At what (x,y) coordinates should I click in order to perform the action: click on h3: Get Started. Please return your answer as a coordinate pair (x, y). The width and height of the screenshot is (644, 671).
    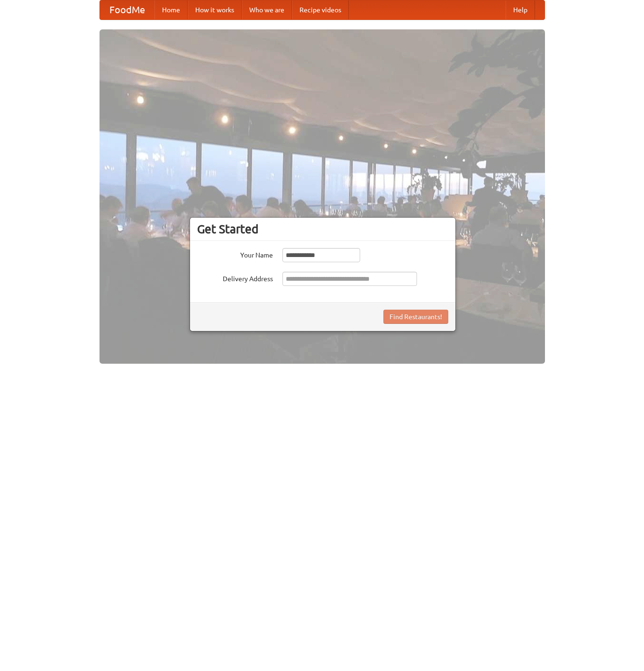
    Looking at the image, I should click on (323, 229).